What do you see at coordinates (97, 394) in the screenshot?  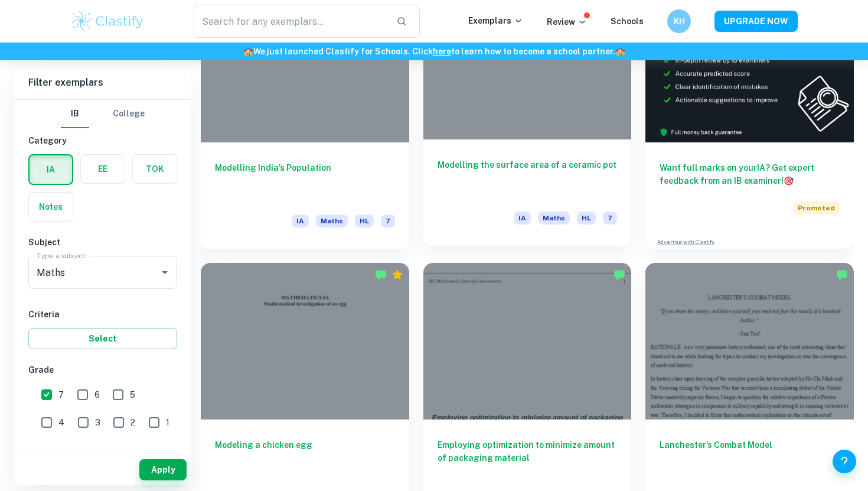 I see `span: 6` at bounding box center [97, 394].